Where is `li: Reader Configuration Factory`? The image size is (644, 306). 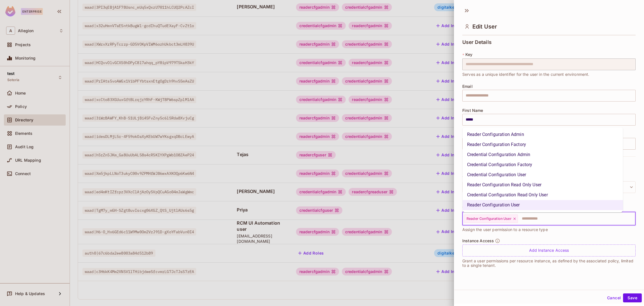 li: Reader Configuration Factory is located at coordinates (543, 144).